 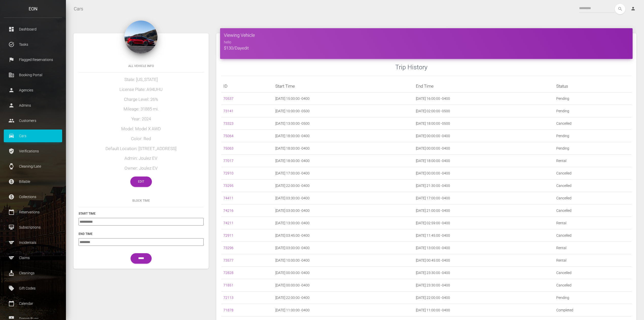 What do you see at coordinates (33, 90) in the screenshot?
I see `a: person Agencies` at bounding box center [33, 90].